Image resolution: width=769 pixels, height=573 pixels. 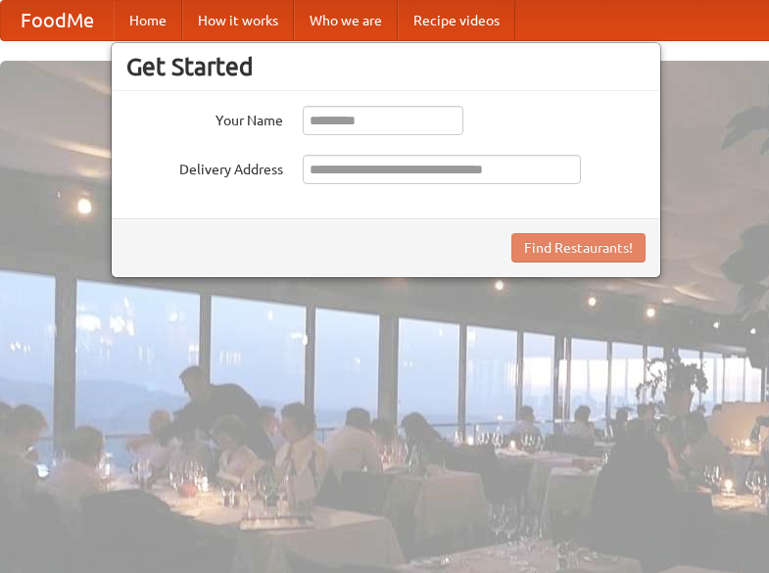 What do you see at coordinates (386, 67) in the screenshot?
I see `h3: Get Started` at bounding box center [386, 67].